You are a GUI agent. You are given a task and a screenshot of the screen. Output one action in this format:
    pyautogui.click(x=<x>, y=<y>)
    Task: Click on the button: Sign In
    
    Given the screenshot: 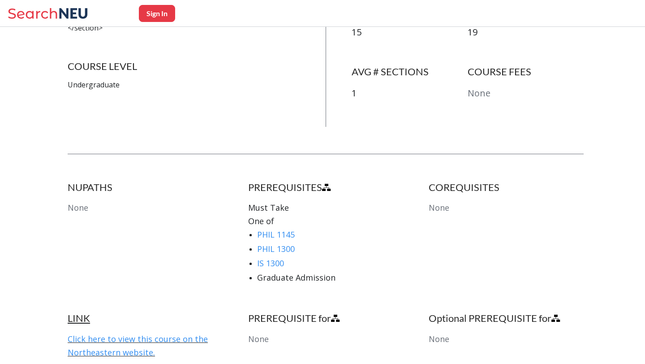 What is the action you would take?
    pyautogui.click(x=157, y=13)
    